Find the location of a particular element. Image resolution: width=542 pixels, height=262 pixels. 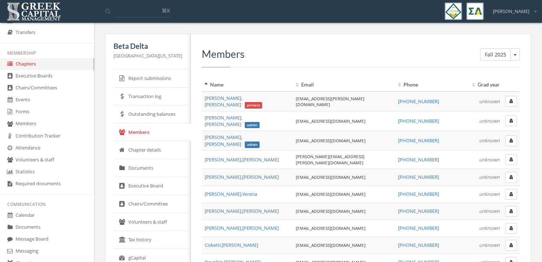

span: ⌘K is located at coordinates (166, 10).